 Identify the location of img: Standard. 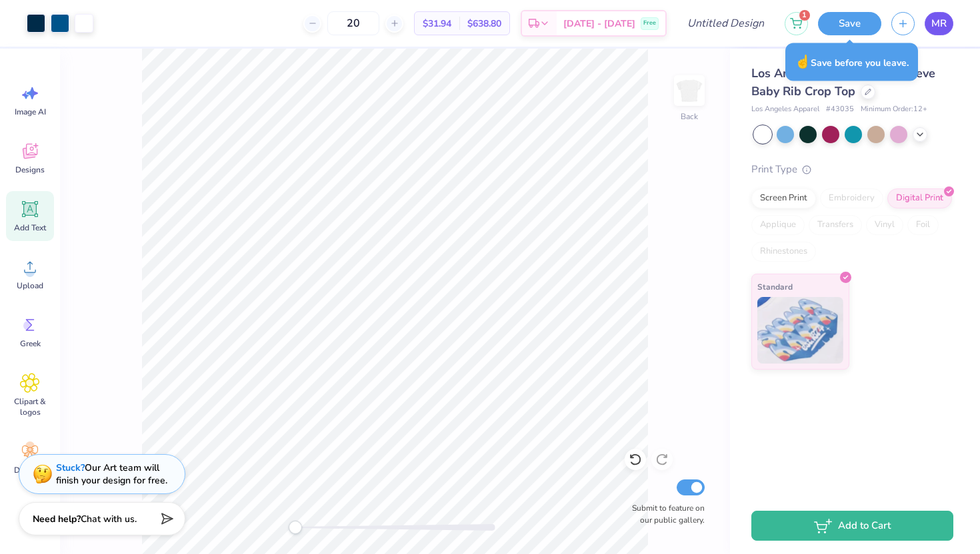
(800, 331).